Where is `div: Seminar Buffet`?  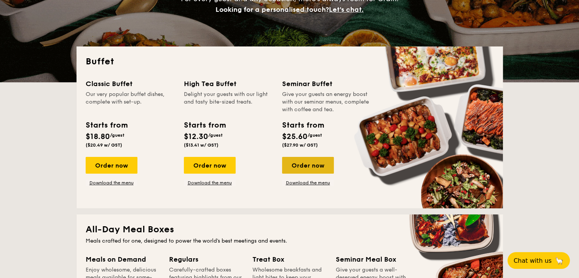 div: Seminar Buffet is located at coordinates (327, 84).